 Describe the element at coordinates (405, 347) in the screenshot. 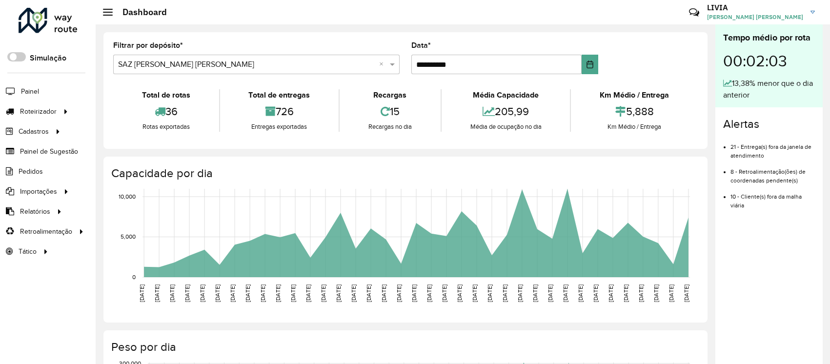

I see `h4: Peso por dia` at that location.